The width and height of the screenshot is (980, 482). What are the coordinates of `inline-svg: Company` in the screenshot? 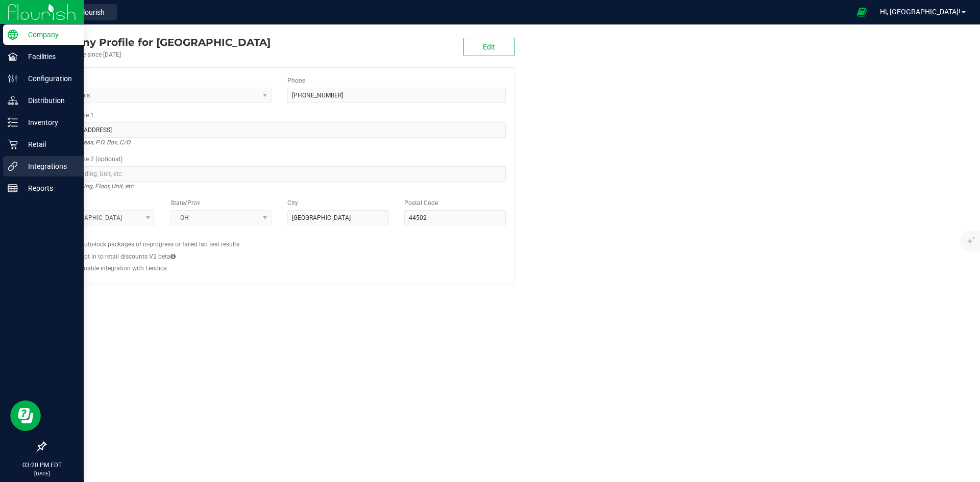 It's located at (13, 35).